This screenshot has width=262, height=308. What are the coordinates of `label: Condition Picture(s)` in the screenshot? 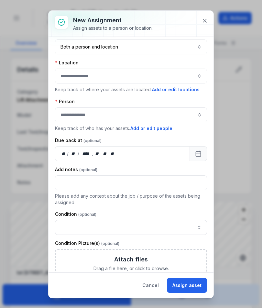 It's located at (87, 243).